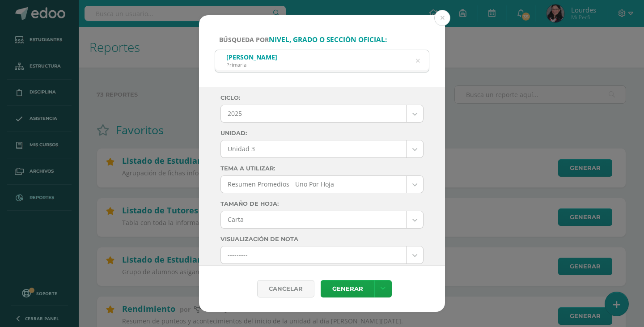 This screenshot has width=644, height=327. What do you see at coordinates (314, 184) in the screenshot?
I see `span: Resumen Promedios - Uno Por Hoja` at bounding box center [314, 184].